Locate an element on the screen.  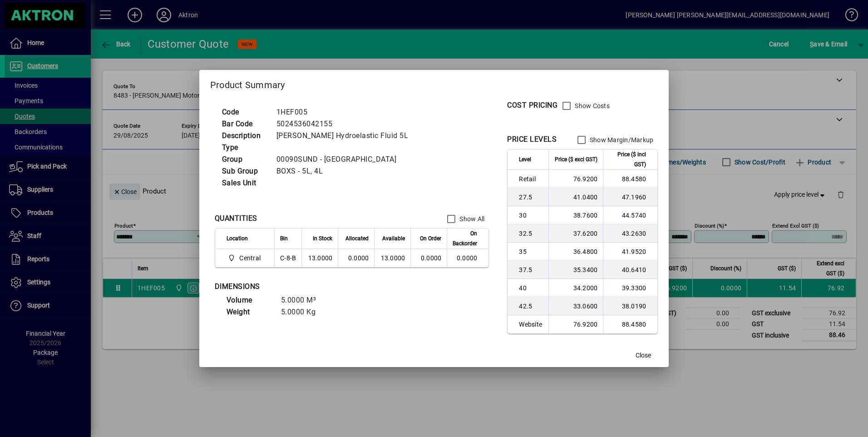
td: 34.2000 is located at coordinates (575, 288).